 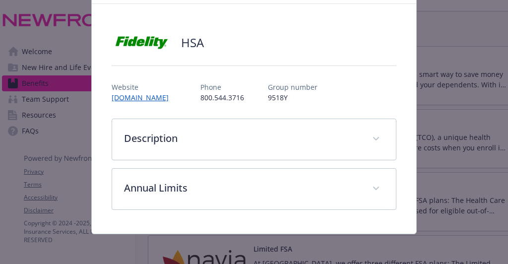 I want to click on p: 9518Y, so click(x=293, y=97).